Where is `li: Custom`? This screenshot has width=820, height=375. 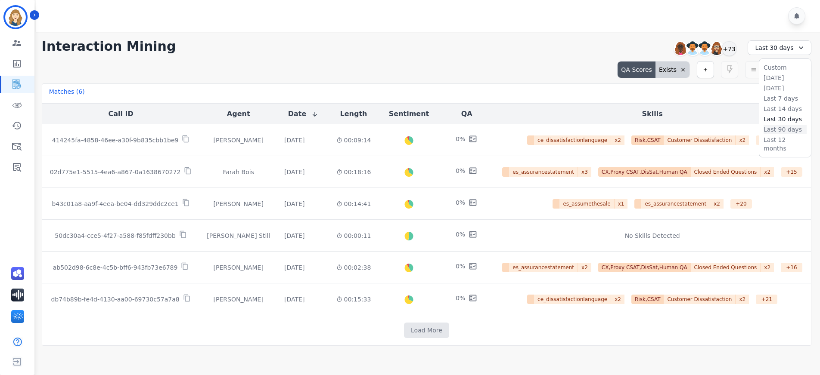 li: Custom is located at coordinates (785, 68).